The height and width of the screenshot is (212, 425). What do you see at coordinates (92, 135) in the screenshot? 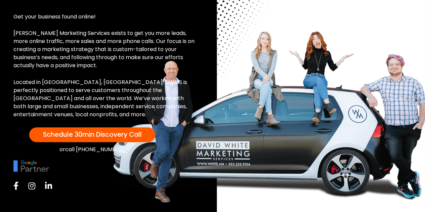
I see `a: Schedule 30min Discovery Call` at bounding box center [92, 135].